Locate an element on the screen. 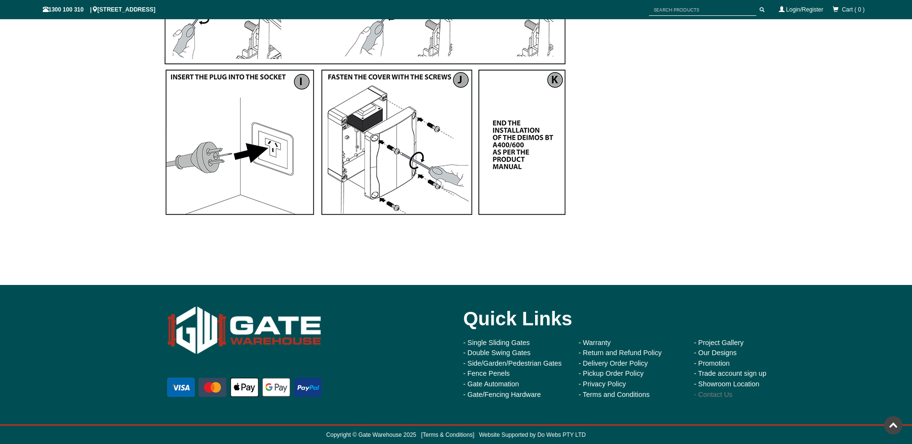 The image size is (912, 444). a: - Fence Penels is located at coordinates (487, 374).